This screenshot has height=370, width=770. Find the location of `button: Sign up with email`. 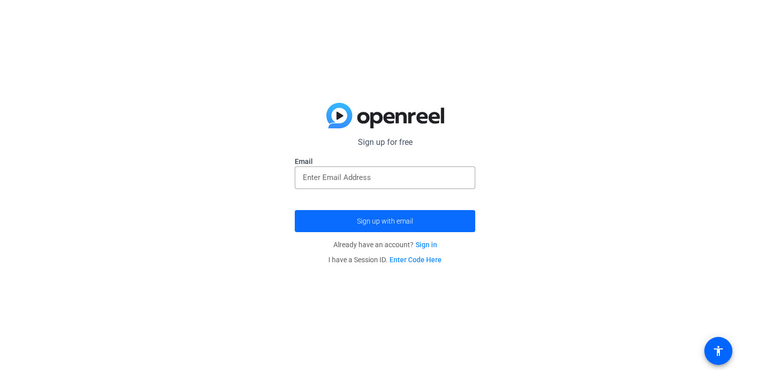

button: Sign up with email is located at coordinates (385, 221).